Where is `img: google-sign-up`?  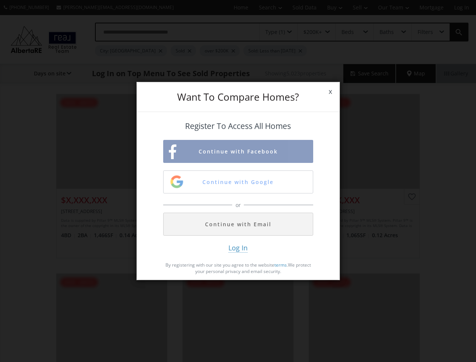
img: google-sign-up is located at coordinates (177, 182).